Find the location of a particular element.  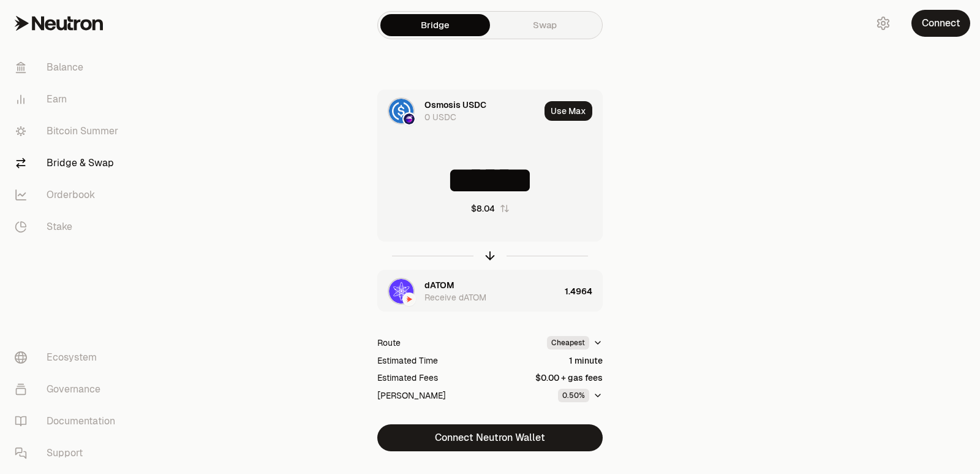

a: Bridge & Swap is located at coordinates (69, 163).